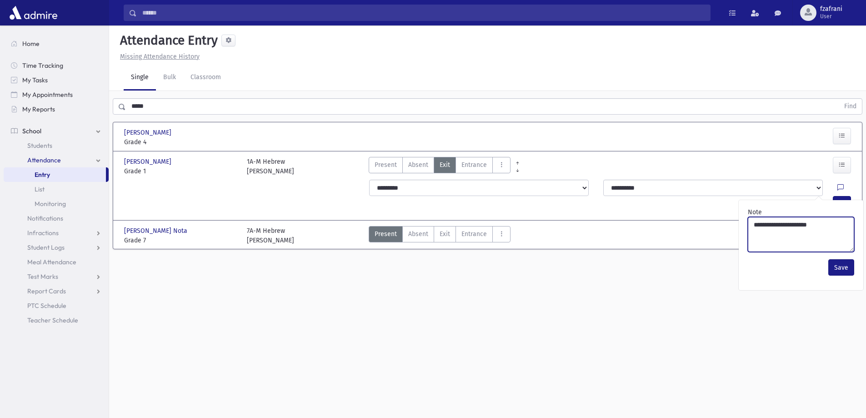  Describe the element at coordinates (35, 80) in the screenshot. I see `span: My Tasks` at that location.